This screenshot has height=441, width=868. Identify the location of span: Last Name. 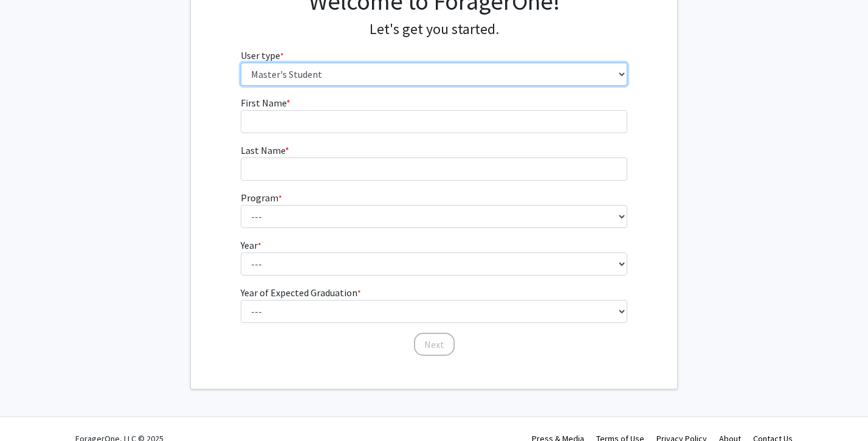
(263, 150).